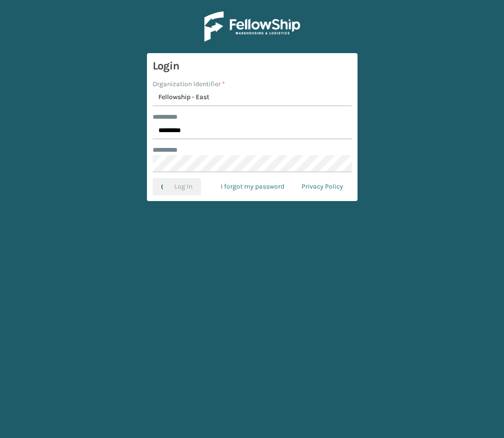 The height and width of the screenshot is (438, 504). What do you see at coordinates (322, 186) in the screenshot?
I see `a: Privacy Policy` at bounding box center [322, 186].